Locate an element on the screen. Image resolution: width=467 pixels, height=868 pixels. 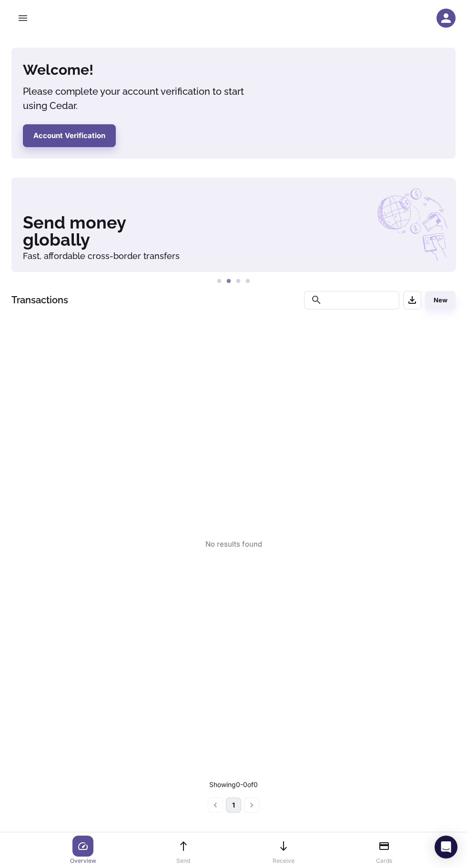
p: Receive is located at coordinates (284, 861).